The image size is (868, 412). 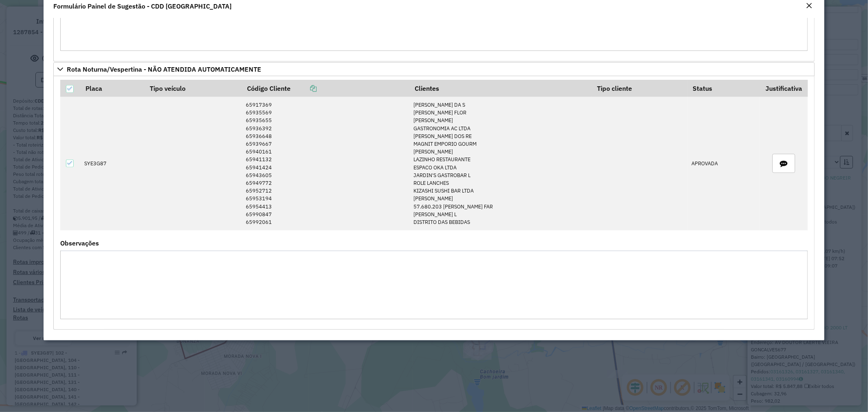 What do you see at coordinates (809, 6) in the screenshot?
I see `em: Fechar` at bounding box center [809, 6].